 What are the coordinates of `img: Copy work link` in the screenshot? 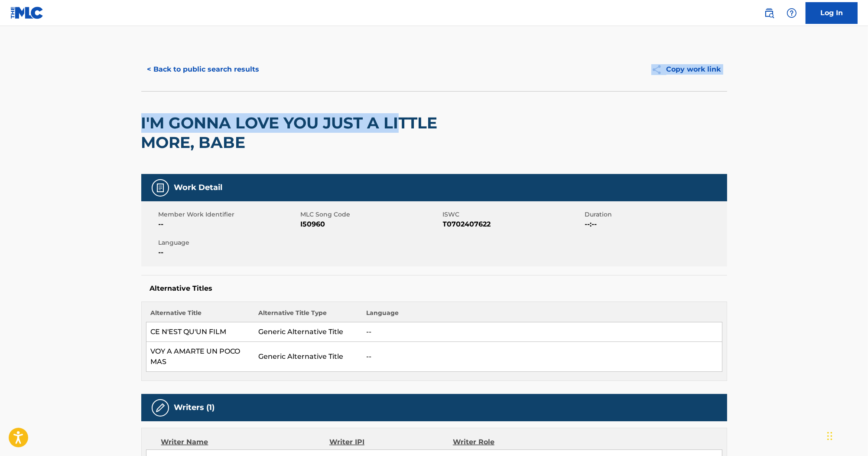 It's located at (659, 69).